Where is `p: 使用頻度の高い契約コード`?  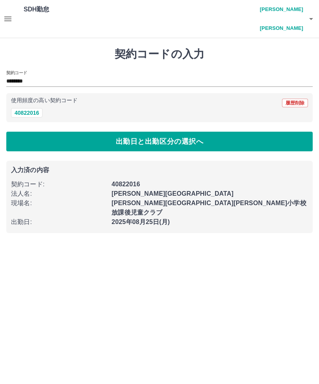 p: 使用頻度の高い契約コード is located at coordinates (44, 101).